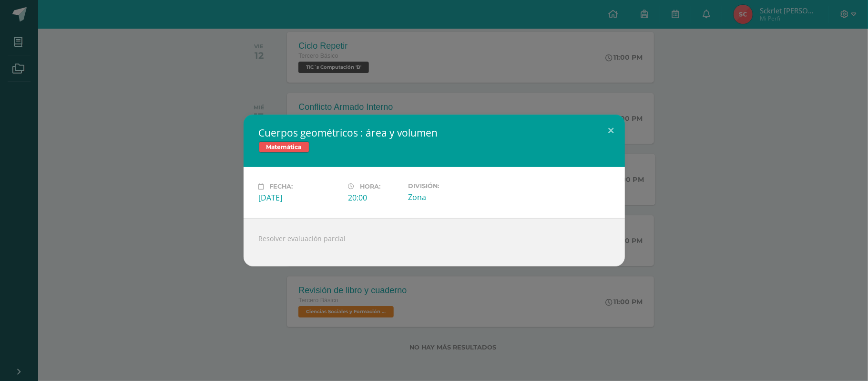 The image size is (868, 381). What do you see at coordinates (449, 186) in the screenshot?
I see `label: División:` at bounding box center [449, 186].